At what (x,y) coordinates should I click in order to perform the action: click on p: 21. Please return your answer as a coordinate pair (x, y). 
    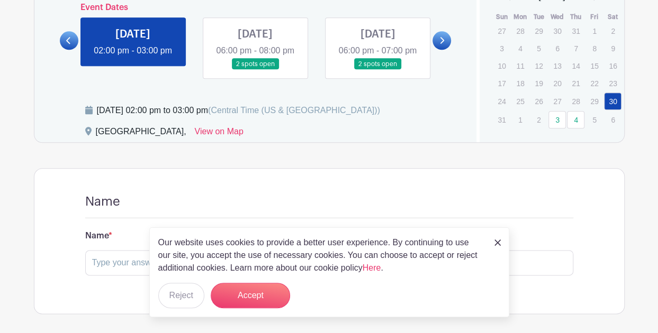
    Looking at the image, I should click on (575, 83).